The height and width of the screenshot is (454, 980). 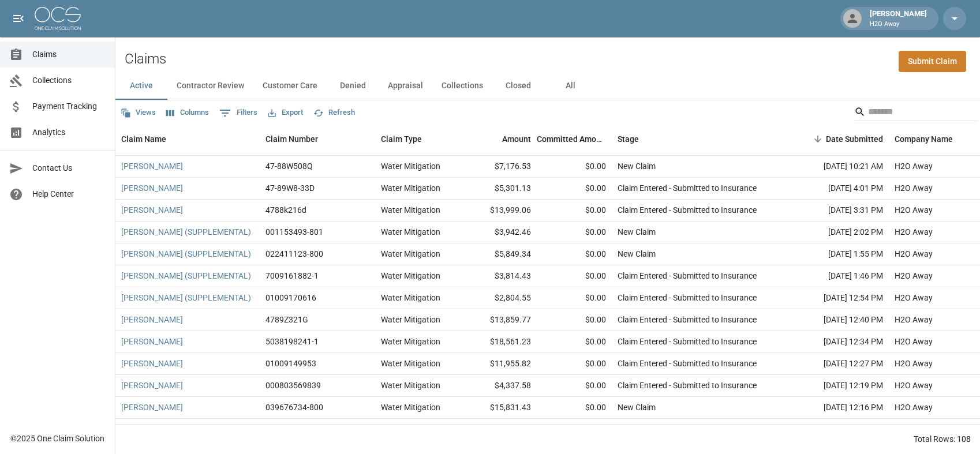 I want to click on div: dynamic tabs, so click(x=548, y=86).